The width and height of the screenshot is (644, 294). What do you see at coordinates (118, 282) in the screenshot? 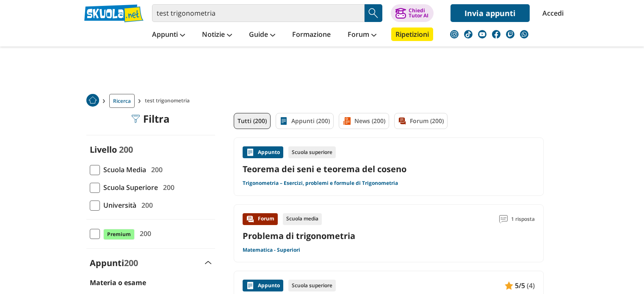
I see `label: Materia o esame` at bounding box center [118, 282].